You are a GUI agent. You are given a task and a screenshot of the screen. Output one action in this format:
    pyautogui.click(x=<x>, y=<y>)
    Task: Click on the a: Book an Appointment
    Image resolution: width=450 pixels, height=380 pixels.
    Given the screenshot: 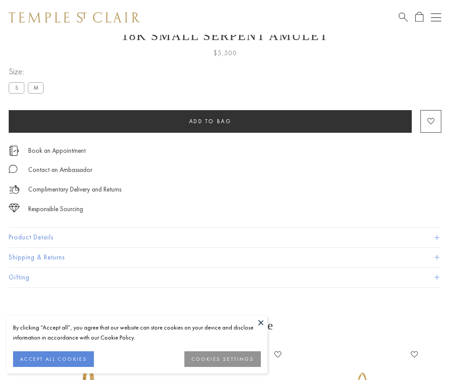 What is the action you would take?
    pyautogui.click(x=57, y=150)
    